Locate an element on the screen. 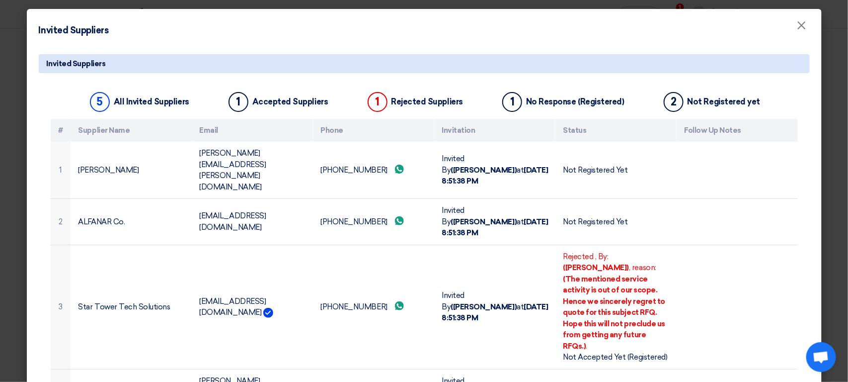 The width and height of the screenshot is (848, 382). div: Not Accepted Yet (Registered) is located at coordinates (616, 357).